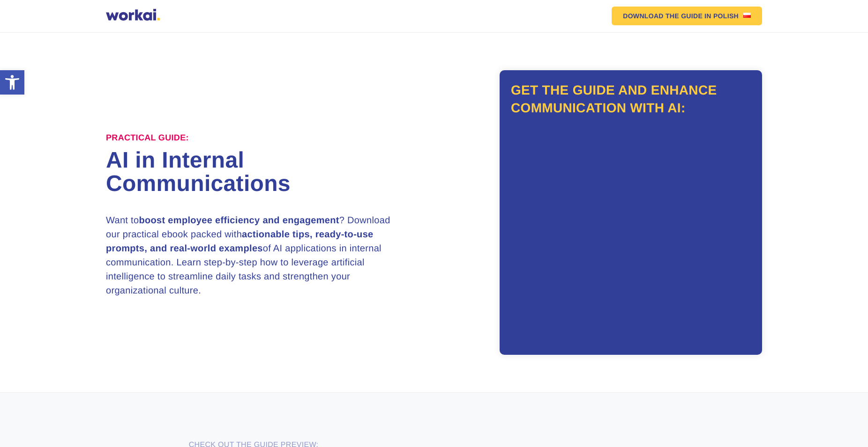 This screenshot has height=447, width=868. Describe the element at coordinates (686, 16) in the screenshot. I see `a: DOWNLOAD THE GUIDEIN POLISHUS flag` at that location.